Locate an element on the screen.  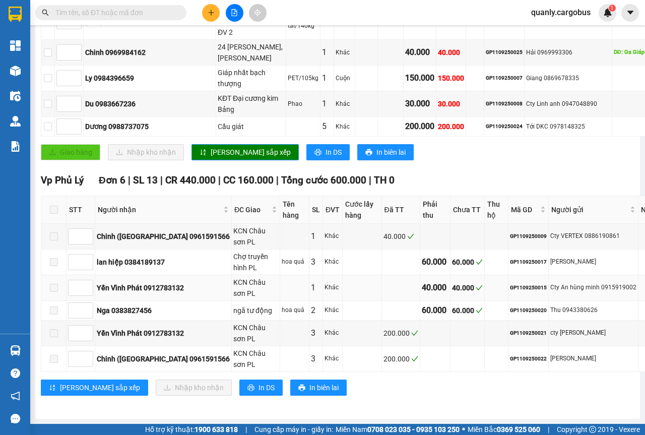
td: GP1109250022 is located at coordinates (528, 359).